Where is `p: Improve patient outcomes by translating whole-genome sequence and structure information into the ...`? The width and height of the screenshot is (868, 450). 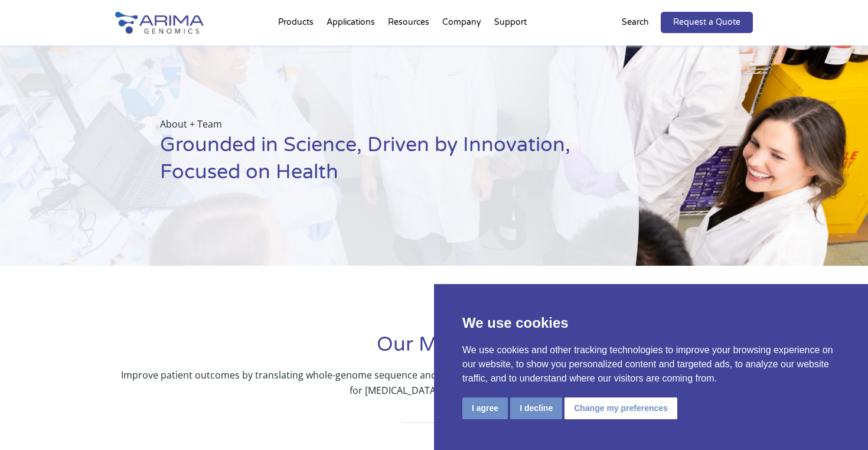 p: Improve patient outcomes by translating whole-genome sequence and structure information into the ... is located at coordinates (434, 383).